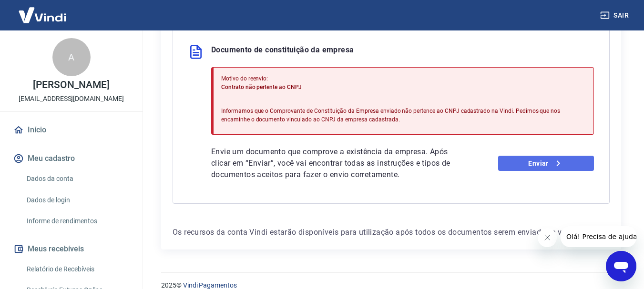 The height and width of the screenshot is (289, 644). What do you see at coordinates (77, 221) in the screenshot?
I see `a: Informe de rendimentos` at bounding box center [77, 221].